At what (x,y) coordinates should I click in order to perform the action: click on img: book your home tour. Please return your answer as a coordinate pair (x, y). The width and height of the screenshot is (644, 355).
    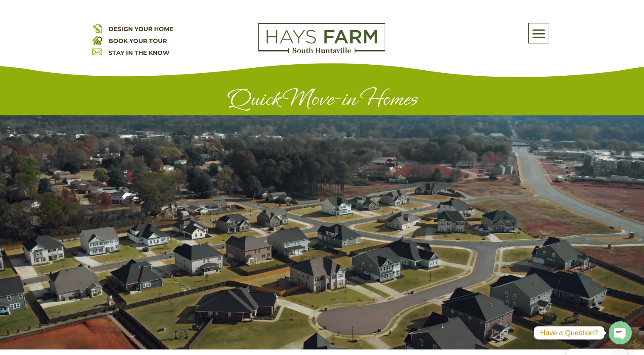
    Looking at the image, I should click on (97, 40).